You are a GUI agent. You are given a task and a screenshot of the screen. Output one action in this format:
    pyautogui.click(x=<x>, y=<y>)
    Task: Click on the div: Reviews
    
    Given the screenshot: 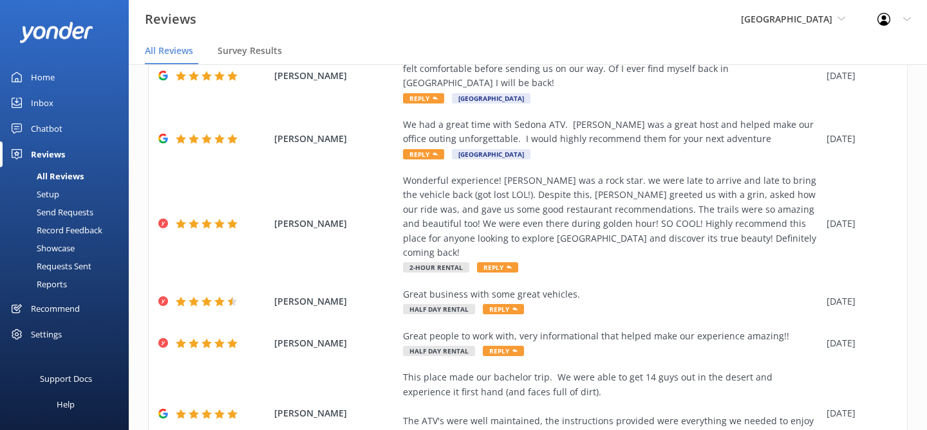 What is the action you would take?
    pyautogui.click(x=48, y=154)
    